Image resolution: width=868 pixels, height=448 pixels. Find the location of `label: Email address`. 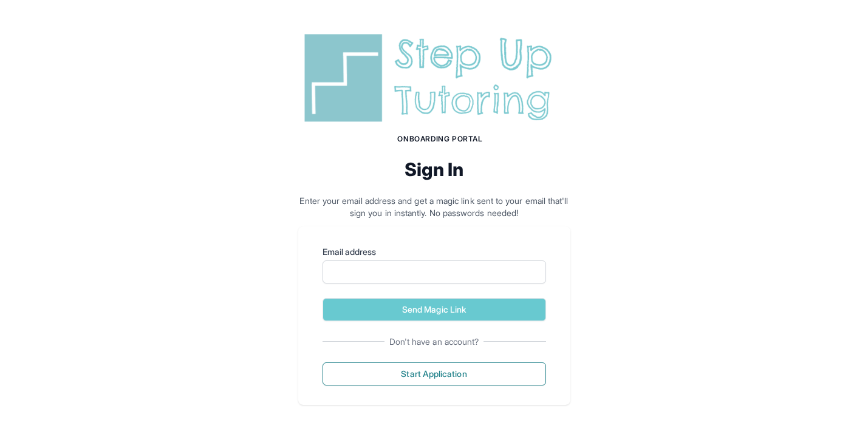

label: Email address is located at coordinates (434, 252).